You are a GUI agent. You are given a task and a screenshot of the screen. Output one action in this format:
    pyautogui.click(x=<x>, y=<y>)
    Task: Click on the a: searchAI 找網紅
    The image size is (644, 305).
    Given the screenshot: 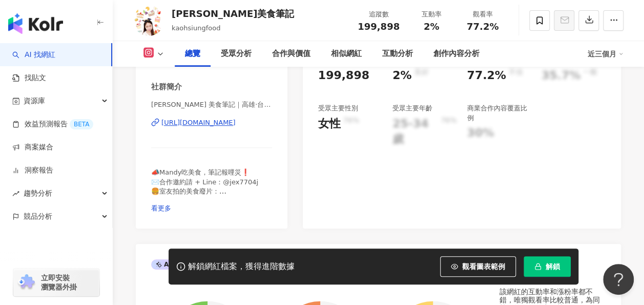 What is the action you would take?
    pyautogui.click(x=34, y=55)
    